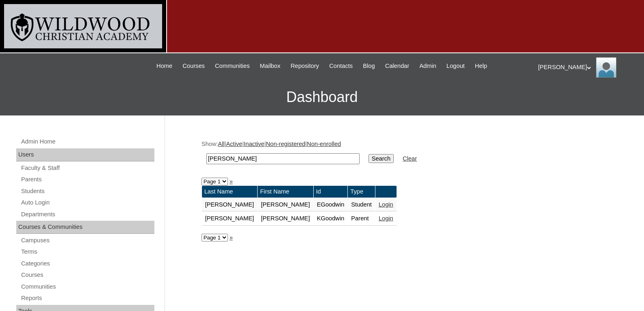 The height and width of the screenshot is (311, 644). What do you see at coordinates (607, 68) in the screenshot?
I see `img: Jill Isaac` at bounding box center [607, 68].